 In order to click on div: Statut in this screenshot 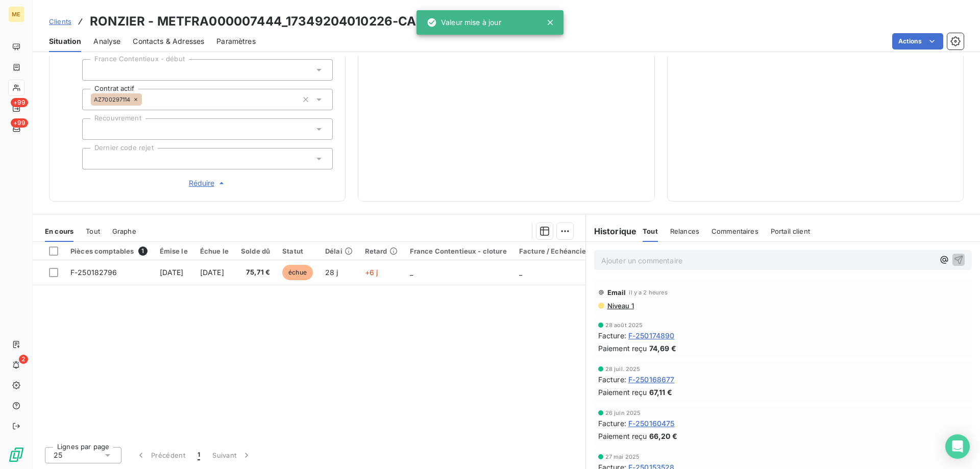, I will do `click(298, 251)`.